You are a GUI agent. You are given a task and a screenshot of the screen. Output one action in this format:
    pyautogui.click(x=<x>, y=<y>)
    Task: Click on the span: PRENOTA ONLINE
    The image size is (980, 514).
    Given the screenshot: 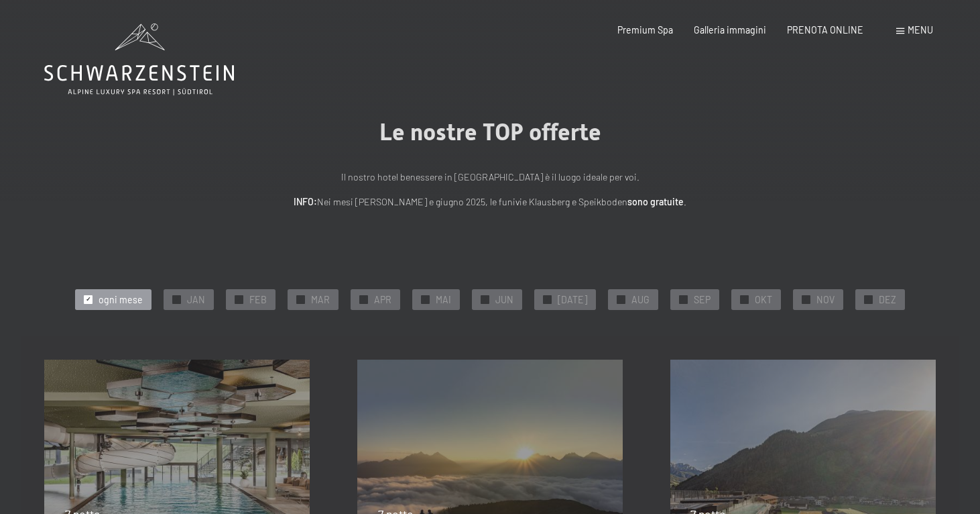 What is the action you would take?
    pyautogui.click(x=825, y=30)
    